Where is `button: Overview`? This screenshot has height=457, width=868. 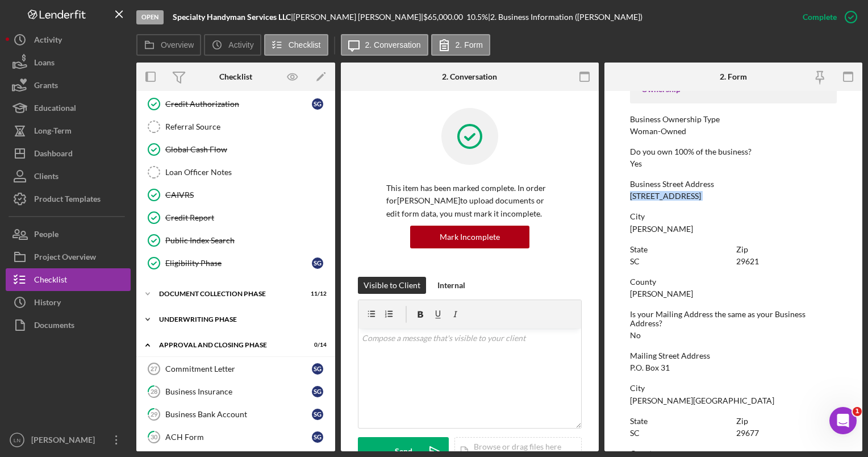
button: Overview is located at coordinates (169, 45).